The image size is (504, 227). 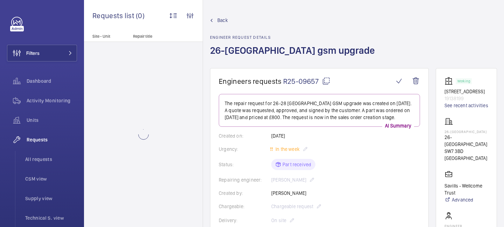 What do you see at coordinates (250, 81) in the screenshot?
I see `span: Engineers requests` at bounding box center [250, 81].